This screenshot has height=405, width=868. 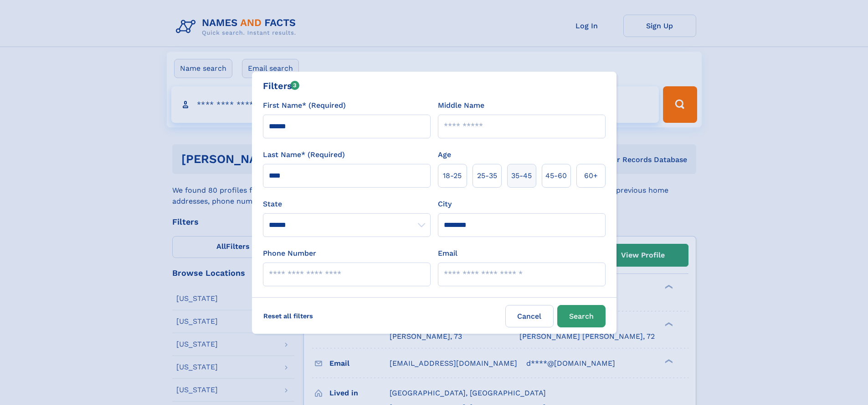 What do you see at coordinates (461, 106) in the screenshot?
I see `label: Middle Name` at bounding box center [461, 106].